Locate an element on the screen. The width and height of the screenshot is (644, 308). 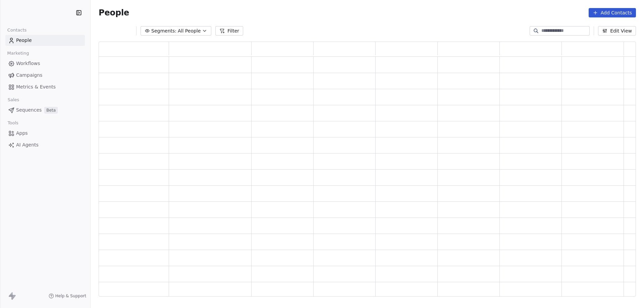
span: Sequences is located at coordinates (29, 110).